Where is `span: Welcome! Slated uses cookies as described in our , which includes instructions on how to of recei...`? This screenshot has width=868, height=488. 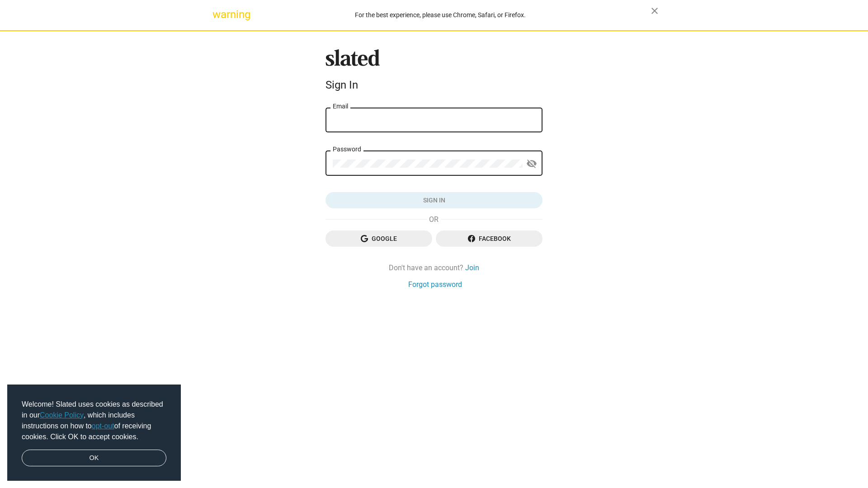
span: Welcome! Slated uses cookies as described in our , which includes instructions on how to of recei... is located at coordinates (94, 421).